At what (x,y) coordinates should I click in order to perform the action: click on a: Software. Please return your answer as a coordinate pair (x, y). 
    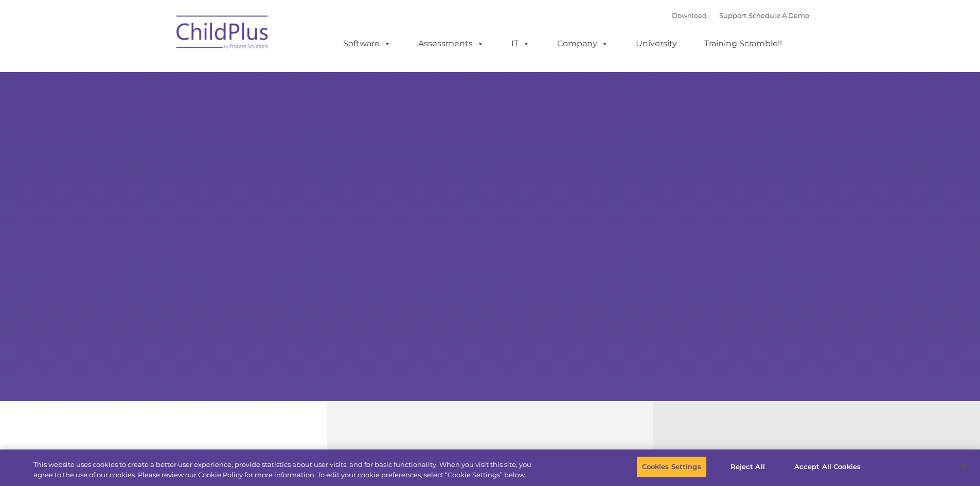
    Looking at the image, I should click on (367, 44).